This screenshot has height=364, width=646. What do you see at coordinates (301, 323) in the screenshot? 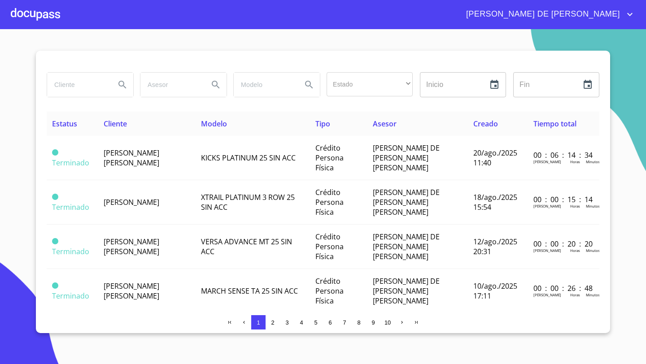
I see `span: 4` at bounding box center [301, 323].